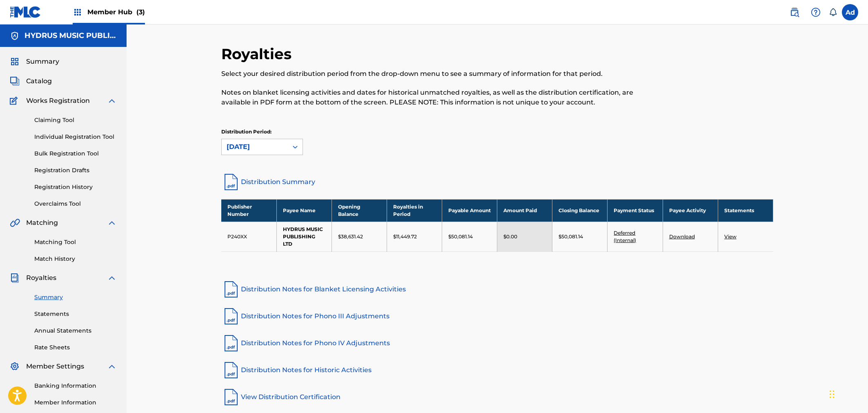 The width and height of the screenshot is (868, 413). What do you see at coordinates (794, 12) in the screenshot?
I see `img: search` at bounding box center [794, 12].